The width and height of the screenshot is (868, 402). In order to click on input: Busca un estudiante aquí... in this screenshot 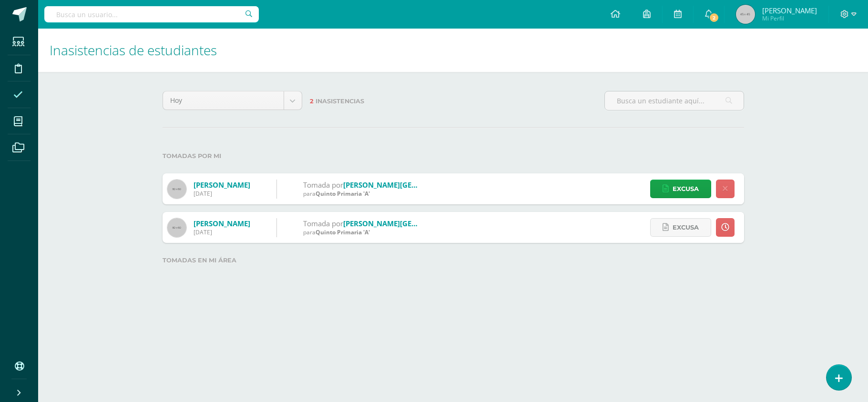, I will do `click(674, 100)`.